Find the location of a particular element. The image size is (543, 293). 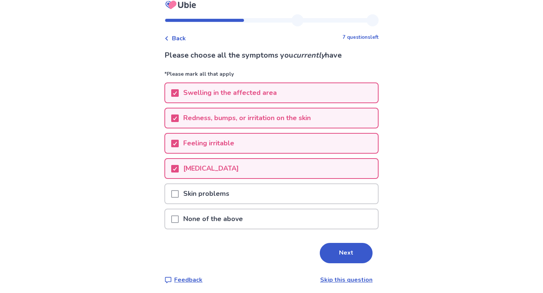

a: Skip this question is located at coordinates (346, 280).